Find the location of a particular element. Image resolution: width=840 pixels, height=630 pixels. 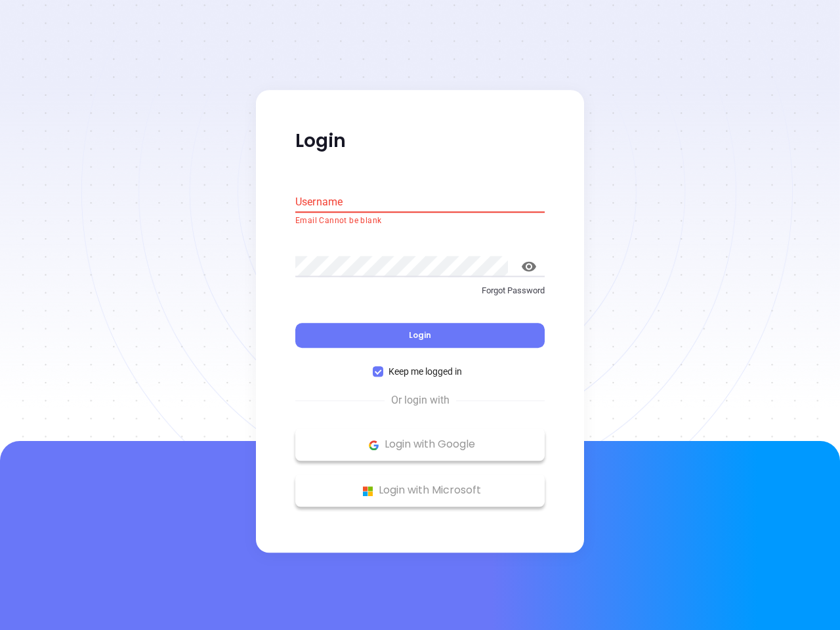

span: Or login with is located at coordinates (420, 401).